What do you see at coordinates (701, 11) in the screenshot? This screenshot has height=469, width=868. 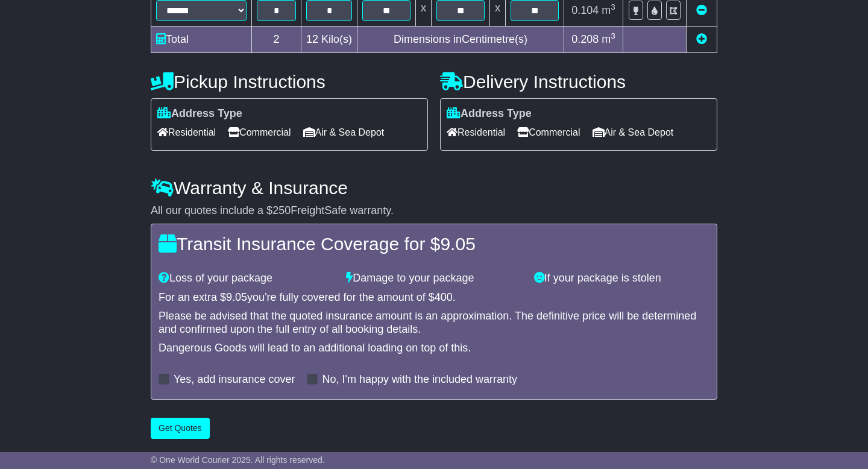 I see `a: Remove this item` at bounding box center [701, 11].